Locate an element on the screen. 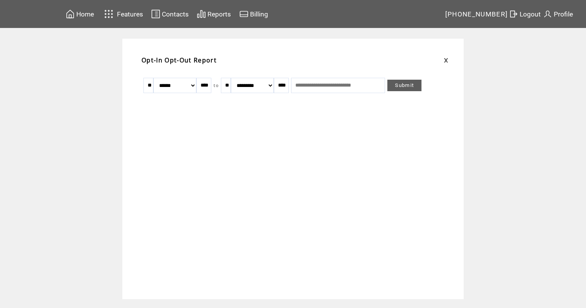 This screenshot has width=586, height=308. img: contacts.svg is located at coordinates (156, 14).